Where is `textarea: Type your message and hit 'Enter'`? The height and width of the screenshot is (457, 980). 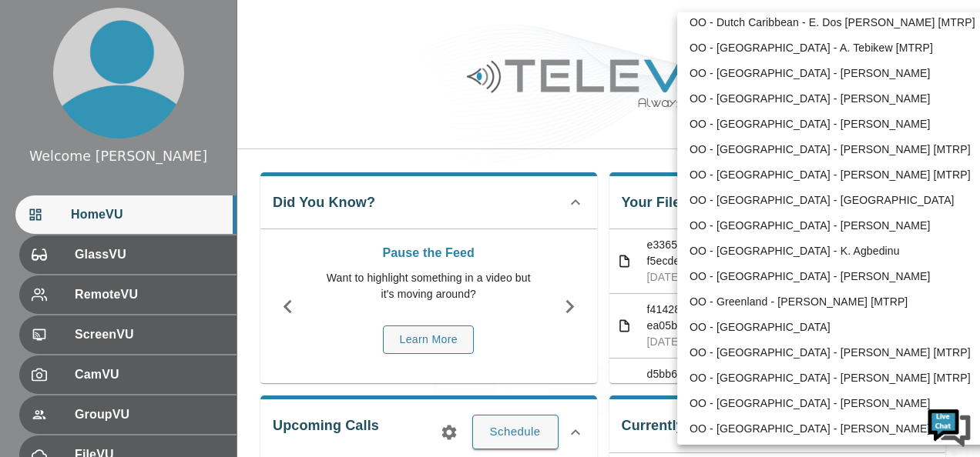 textarea: Type your message and hit 'Enter' is located at coordinates (150, 326).